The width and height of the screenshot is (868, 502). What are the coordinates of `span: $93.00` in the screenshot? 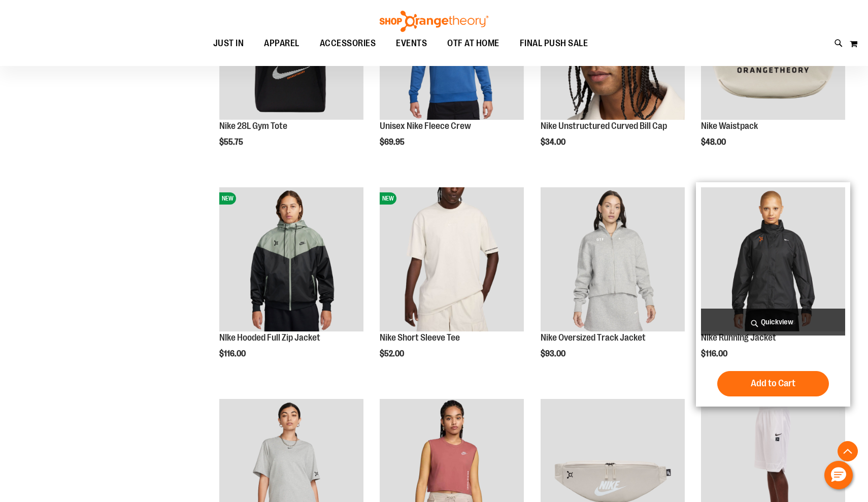 It's located at (554, 354).